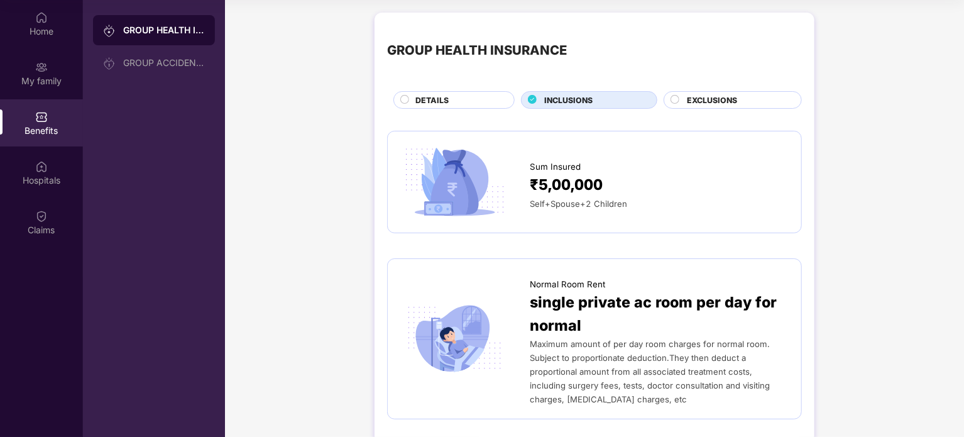 This screenshot has height=437, width=964. Describe the element at coordinates (712, 100) in the screenshot. I see `span: EXCLUSIONS` at that location.